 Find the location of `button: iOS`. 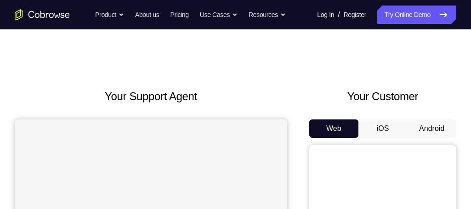

button: iOS is located at coordinates (383, 129).